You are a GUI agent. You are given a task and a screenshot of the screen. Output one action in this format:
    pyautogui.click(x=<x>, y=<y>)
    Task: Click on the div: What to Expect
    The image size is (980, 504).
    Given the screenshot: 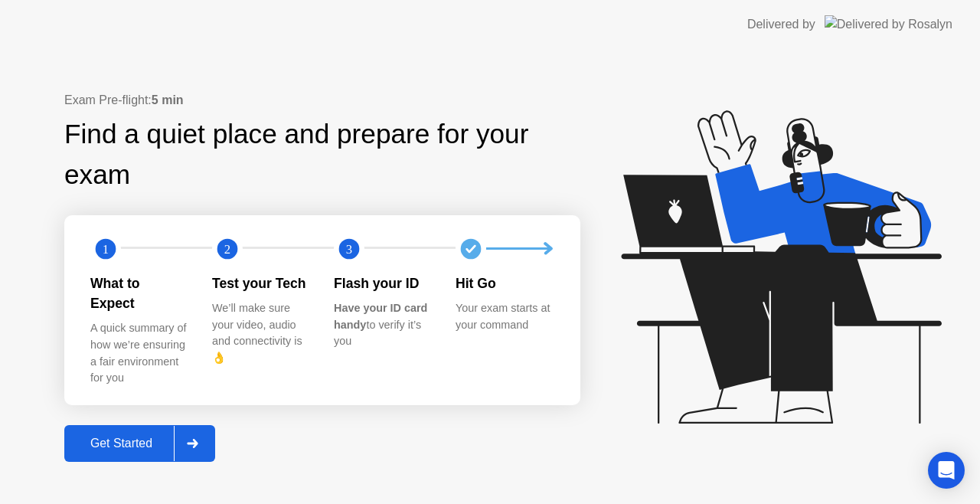 What is the action you would take?
    pyautogui.click(x=139, y=294)
    